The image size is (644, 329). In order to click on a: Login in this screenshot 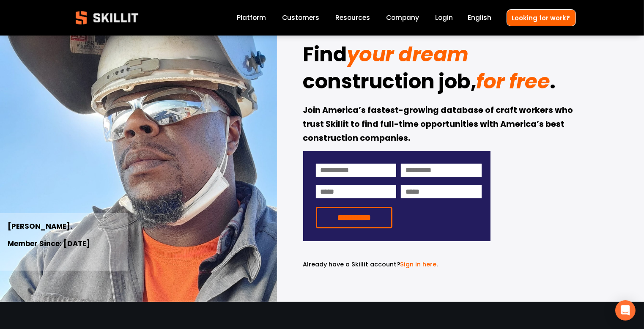, I will do `click(444, 18)`.